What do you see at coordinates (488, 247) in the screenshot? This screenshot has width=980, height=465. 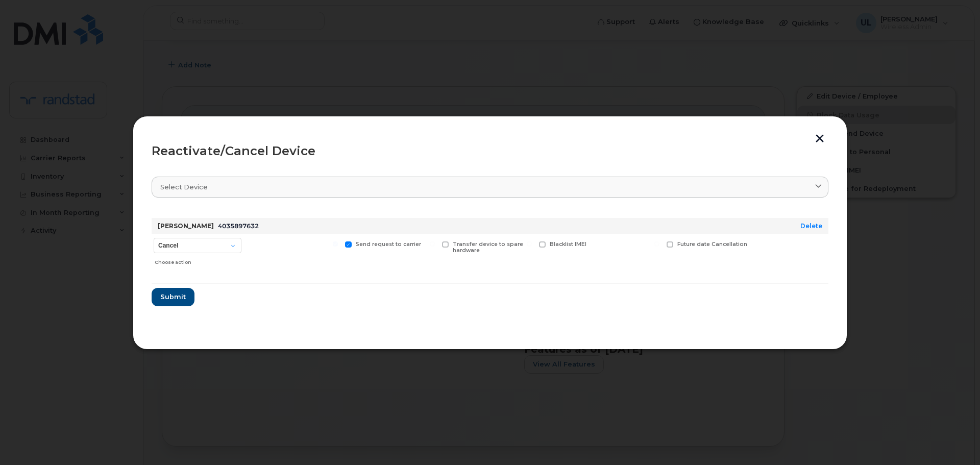 I see `span: Transfer device to spare hardware` at bounding box center [488, 247].